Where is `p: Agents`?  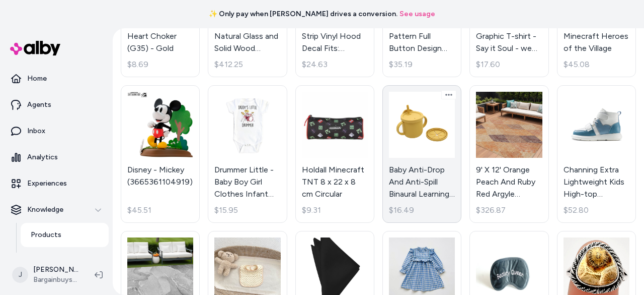
p: Agents is located at coordinates (40, 105).